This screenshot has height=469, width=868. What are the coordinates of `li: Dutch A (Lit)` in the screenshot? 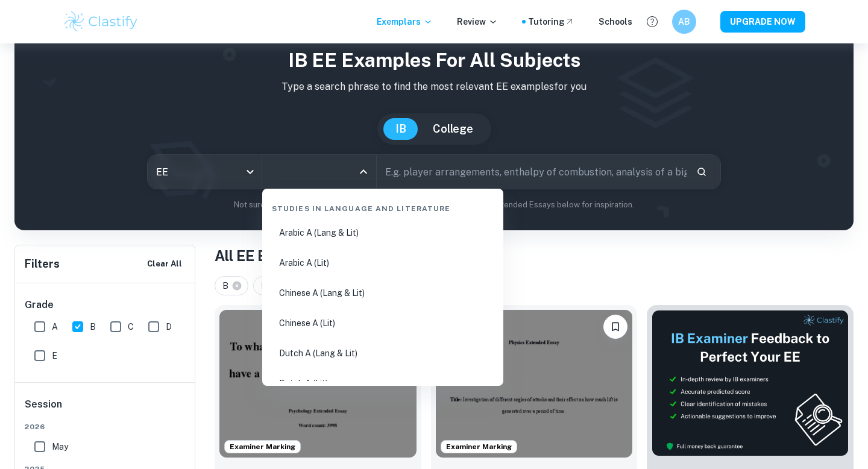 It's located at (383, 383).